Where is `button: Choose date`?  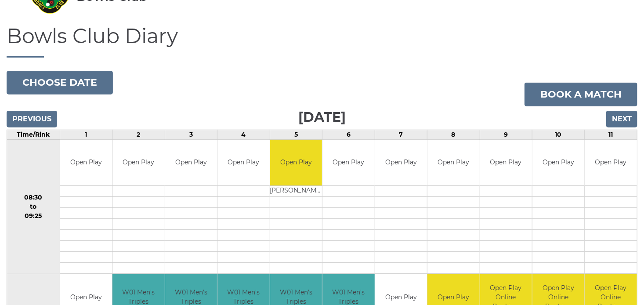
button: Choose date is located at coordinates (60, 83).